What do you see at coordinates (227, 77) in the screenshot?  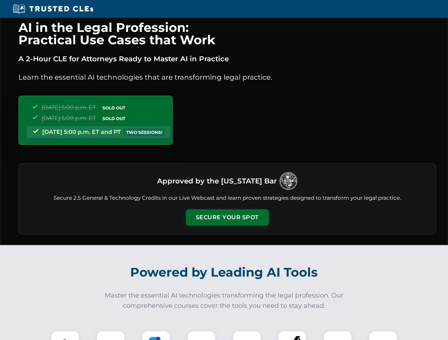 I see `p: Learn the essential AI technologies that are transforming legal practice.` at bounding box center [227, 77].